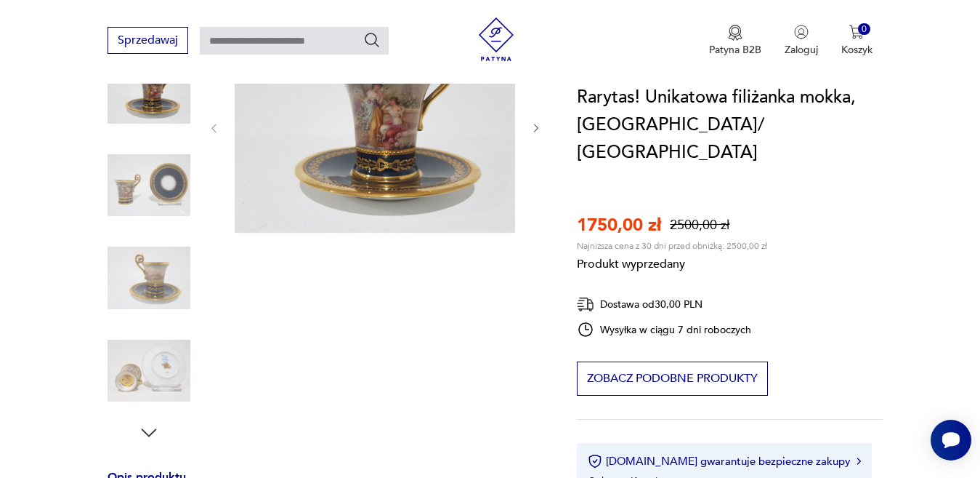 This screenshot has width=980, height=478. I want to click on img: Patyna - sklep z meblami i dekoracjami vintage, so click(496, 39).